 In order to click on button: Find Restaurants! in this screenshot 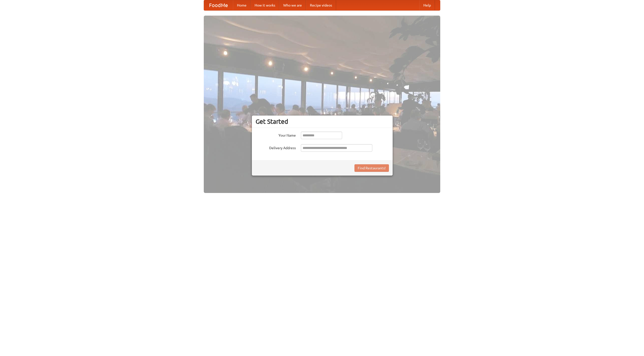, I will do `click(372, 168)`.